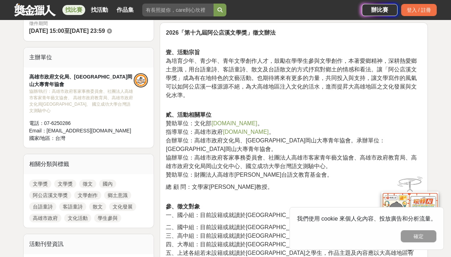 Image resolution: width=451 pixels, height=257 pixels. Describe the element at coordinates (73, 207) in the screenshot. I see `a: 客語童詩` at that location.